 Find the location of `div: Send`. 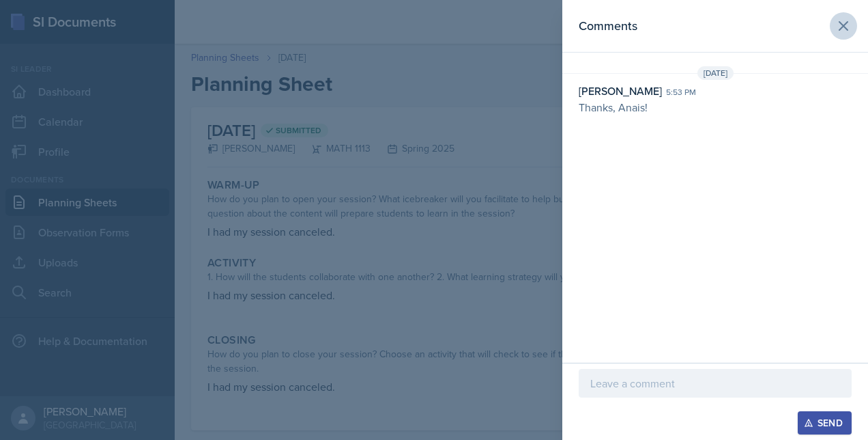

div: Send is located at coordinates (824, 423).